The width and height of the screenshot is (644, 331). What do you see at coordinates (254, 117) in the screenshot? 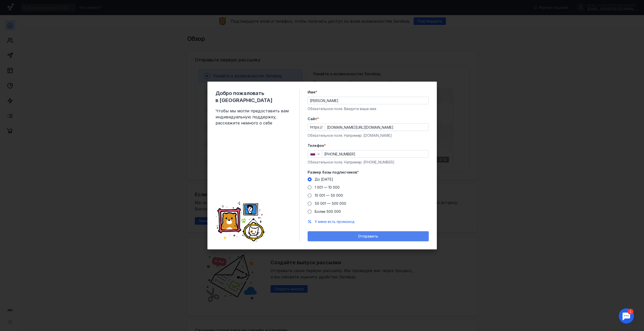
I see `span: Чтобы мы могли предоставить вам индивидуальную поддержку, расскажите немного о себе` at bounding box center [254, 117].